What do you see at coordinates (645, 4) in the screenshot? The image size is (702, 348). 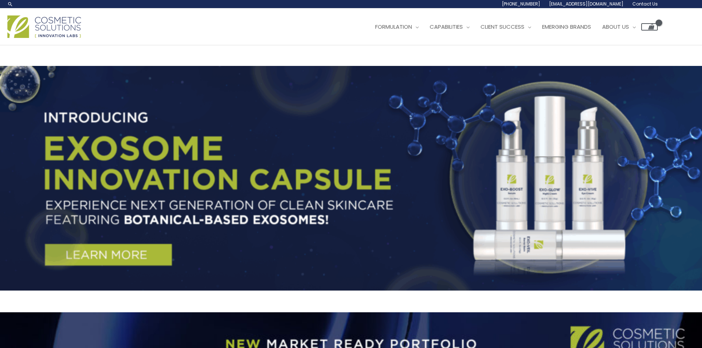 I see `span: Contact Us` at bounding box center [645, 4].